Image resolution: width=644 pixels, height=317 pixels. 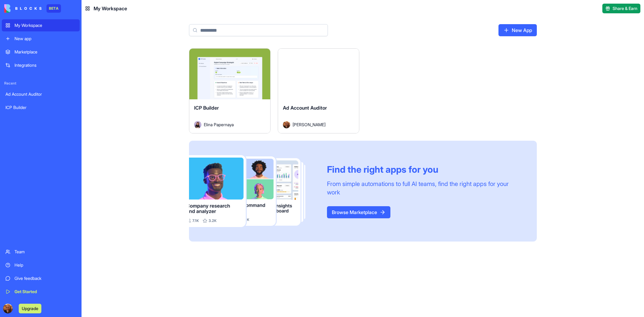 What do you see at coordinates (621, 8) in the screenshot?
I see `button: Share & Earn` at bounding box center [621, 8].